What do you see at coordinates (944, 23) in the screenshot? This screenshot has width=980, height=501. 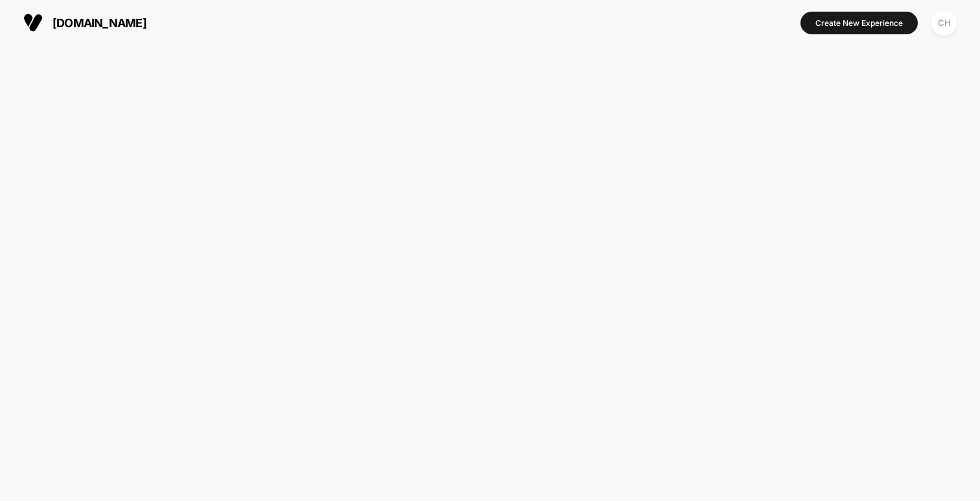 I see `div: CH` at bounding box center [944, 23].